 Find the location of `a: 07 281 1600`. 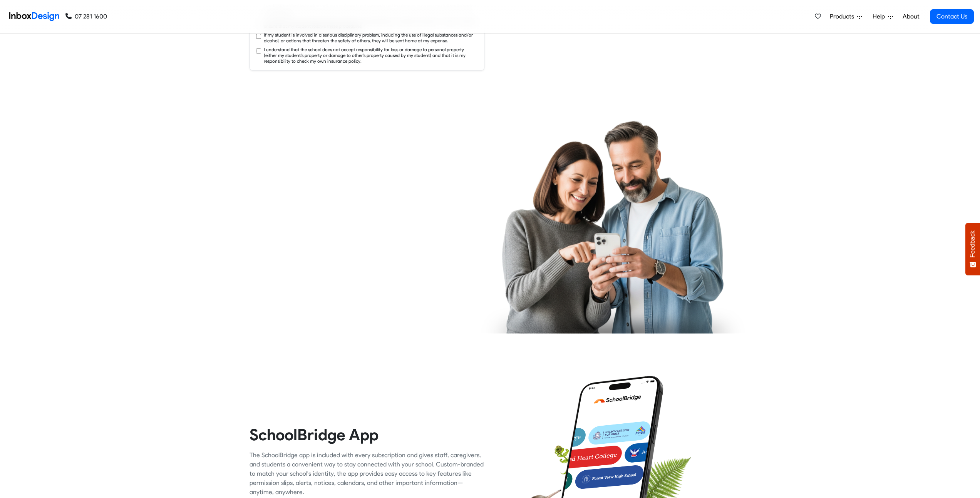

a: 07 281 1600 is located at coordinates (86, 17).